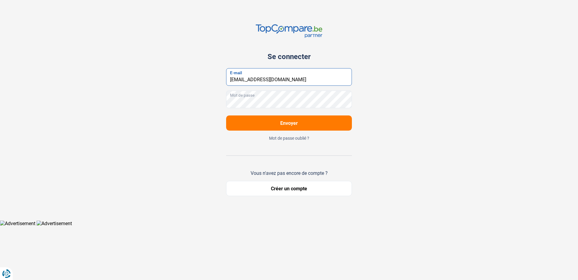  I want to click on img: TopCompare.be, so click(289, 31).